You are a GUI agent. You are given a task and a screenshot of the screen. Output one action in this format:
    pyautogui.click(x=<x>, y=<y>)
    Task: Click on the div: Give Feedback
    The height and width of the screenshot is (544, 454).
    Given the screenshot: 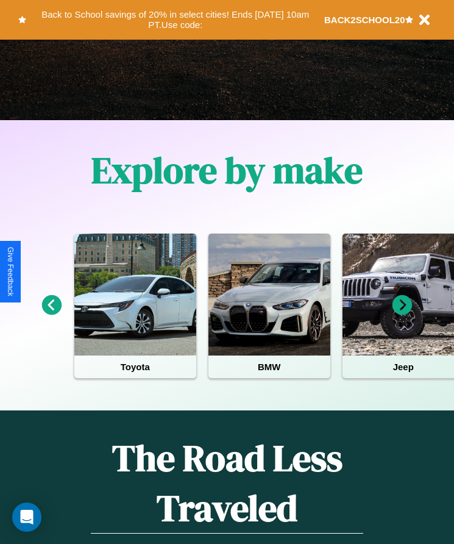 What is the action you would take?
    pyautogui.click(x=10, y=271)
    